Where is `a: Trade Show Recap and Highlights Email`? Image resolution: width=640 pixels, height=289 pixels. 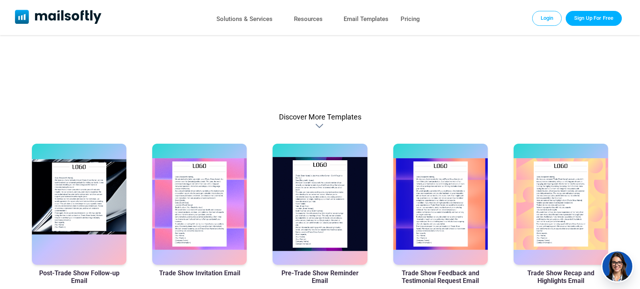 a: Trade Show Recap and Highlights Email is located at coordinates (561, 277).